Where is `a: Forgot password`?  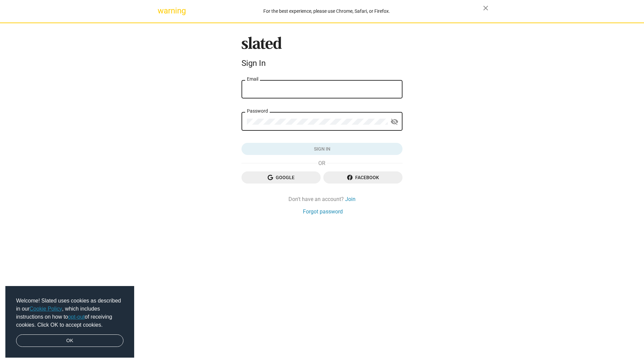
a: Forgot password is located at coordinates (323, 211).